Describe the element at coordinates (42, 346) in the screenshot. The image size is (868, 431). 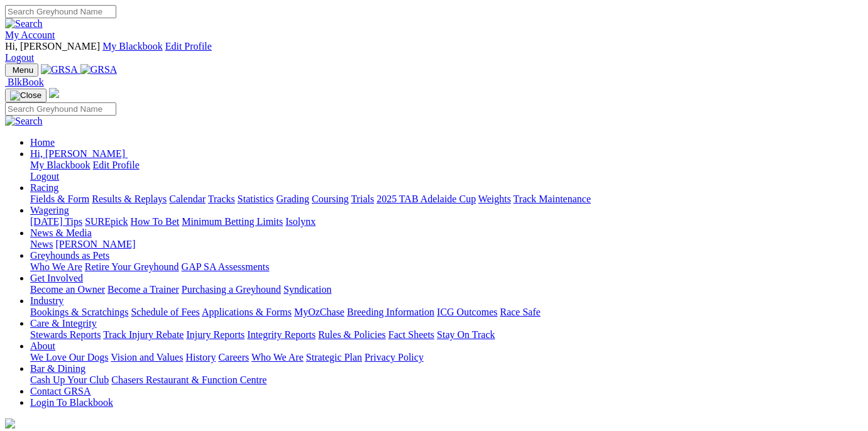
I see `a: About` at that location.